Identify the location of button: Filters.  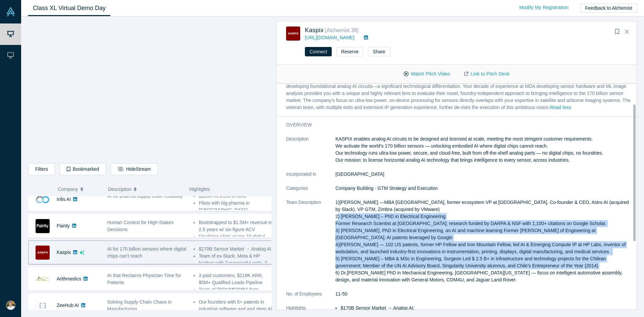
(41, 169).